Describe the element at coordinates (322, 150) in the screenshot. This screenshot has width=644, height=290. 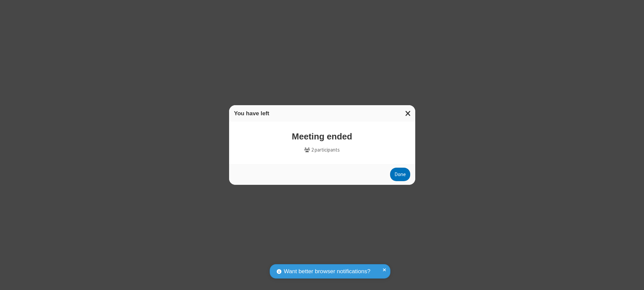
I see `p: 2 participants` at that location.